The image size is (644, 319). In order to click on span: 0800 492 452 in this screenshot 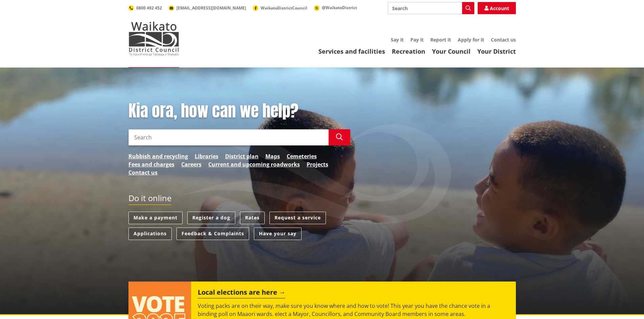, I will do `click(149, 8)`.